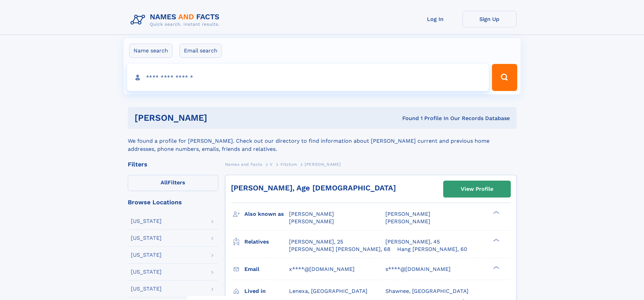 The image size is (644, 300). Describe the element at coordinates (173, 164) in the screenshot. I see `div: Filters` at that location.